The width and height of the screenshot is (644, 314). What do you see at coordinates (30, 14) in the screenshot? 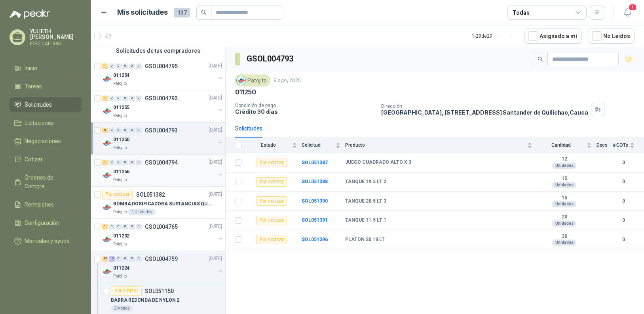
I see `img: Logo peakr` at bounding box center [30, 14].